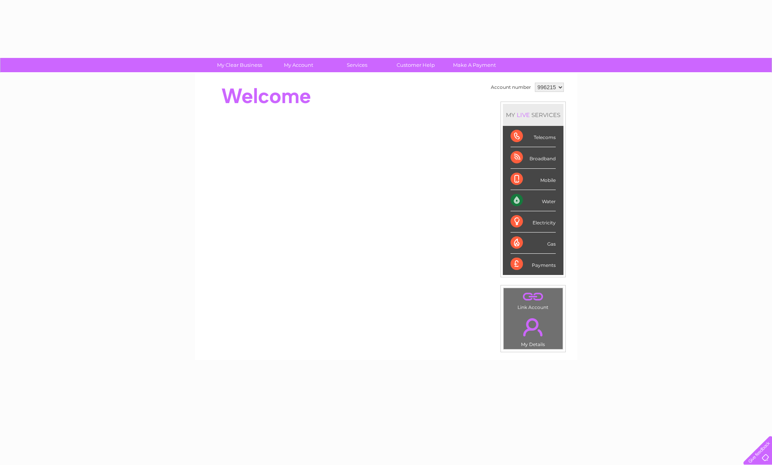  What do you see at coordinates (357, 65) in the screenshot?
I see `a: Services` at bounding box center [357, 65].